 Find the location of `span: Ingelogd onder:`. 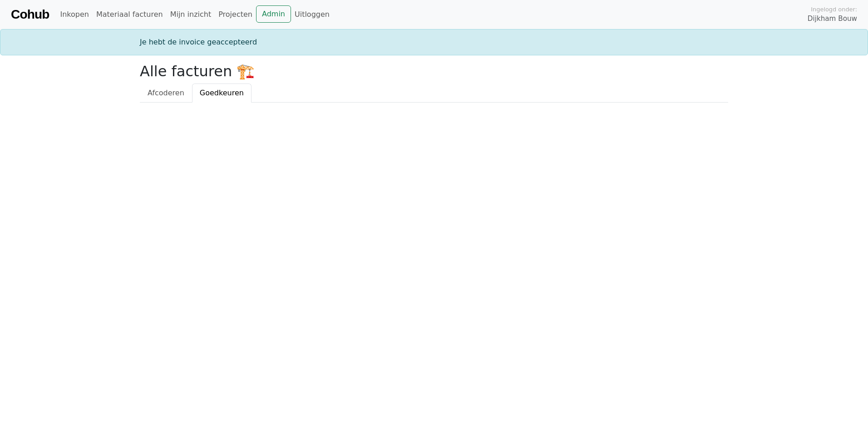

span: Ingelogd onder: is located at coordinates (834, 9).